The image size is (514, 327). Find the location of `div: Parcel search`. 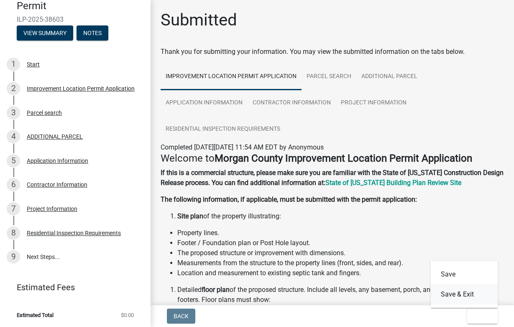

div: Parcel search is located at coordinates (44, 113).